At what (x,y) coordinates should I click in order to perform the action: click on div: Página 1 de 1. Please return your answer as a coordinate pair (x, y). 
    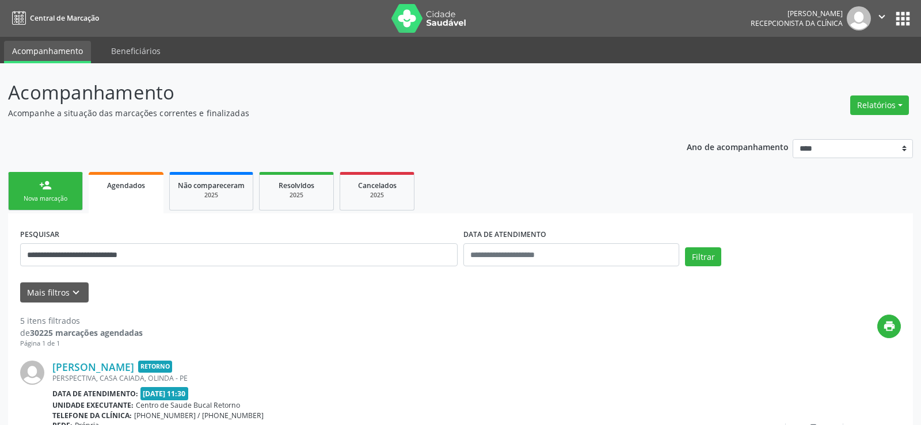
    Looking at the image, I should click on (81, 344).